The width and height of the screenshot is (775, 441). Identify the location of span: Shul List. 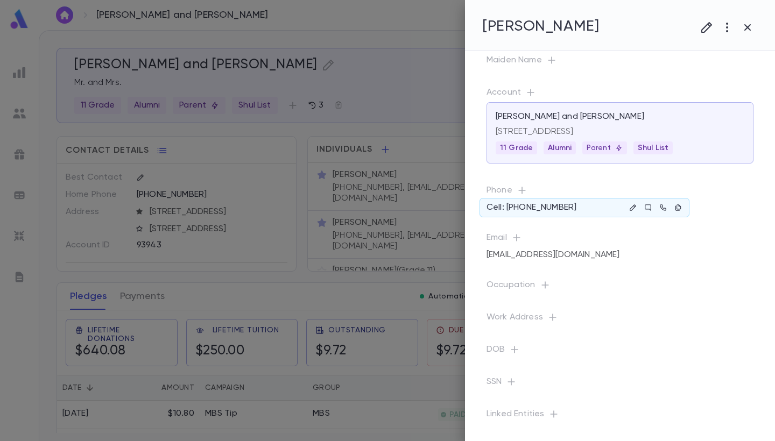
(653, 148).